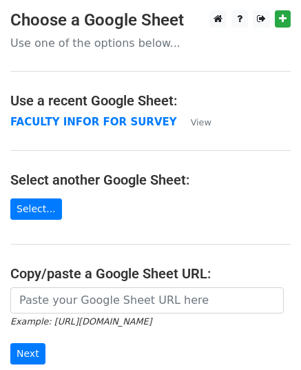 The image size is (301, 370). Describe the element at coordinates (150, 101) in the screenshot. I see `h4: Use a recent Google Sheet:` at that location.